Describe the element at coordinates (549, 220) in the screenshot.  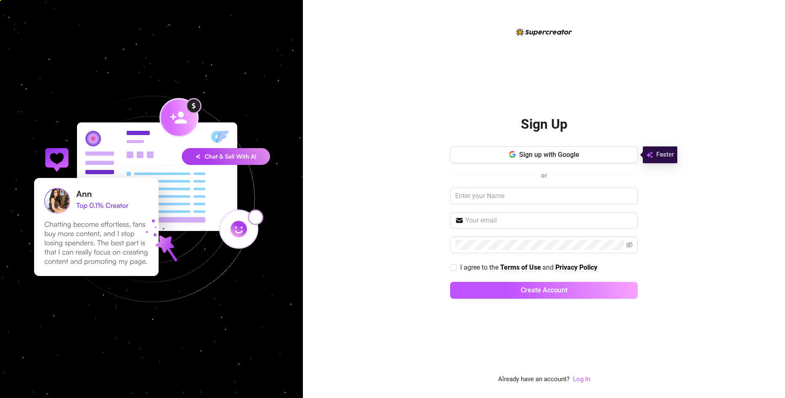
I see `input: Your email` at that location.